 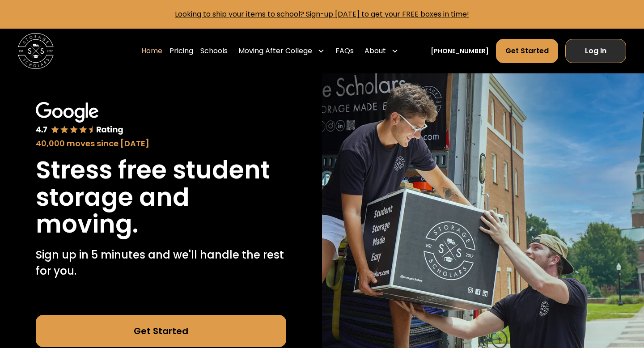 I want to click on a: Schools, so click(x=214, y=51).